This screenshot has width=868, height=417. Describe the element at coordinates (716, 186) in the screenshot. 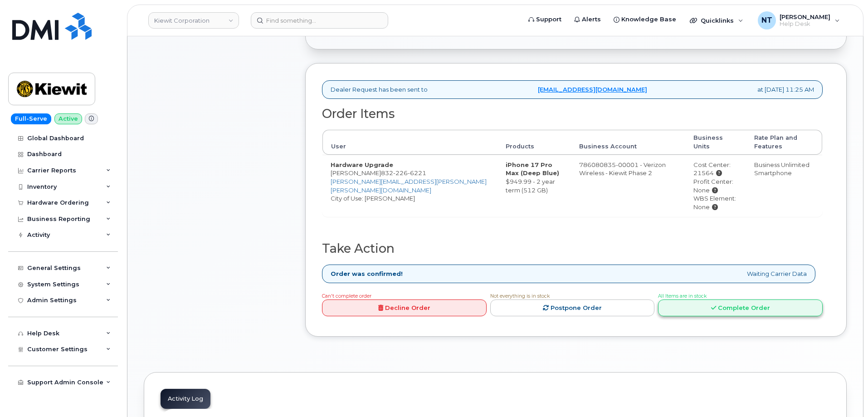

I see `div: Profit Center: None` at that location.